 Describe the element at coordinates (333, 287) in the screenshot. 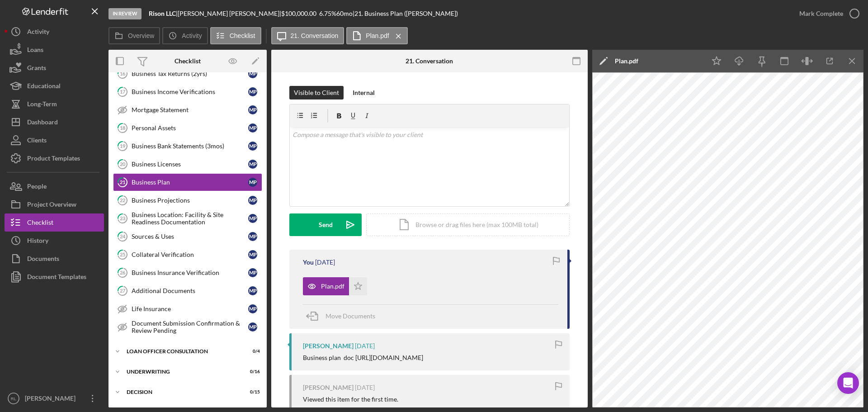

I see `div: Plan.pdf` at that location.